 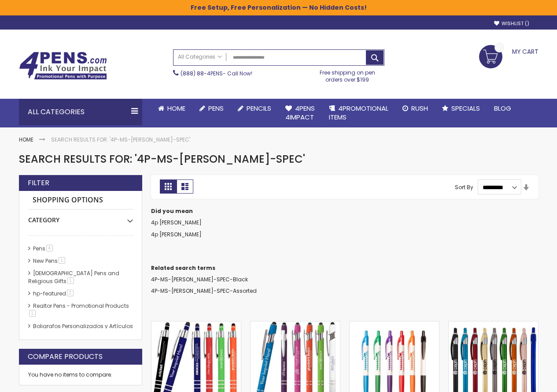 I want to click on a: Pens4, so click(x=43, y=248).